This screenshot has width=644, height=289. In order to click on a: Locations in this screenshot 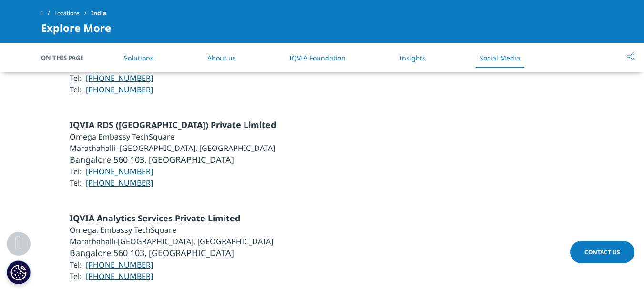, I will do `click(73, 13)`.